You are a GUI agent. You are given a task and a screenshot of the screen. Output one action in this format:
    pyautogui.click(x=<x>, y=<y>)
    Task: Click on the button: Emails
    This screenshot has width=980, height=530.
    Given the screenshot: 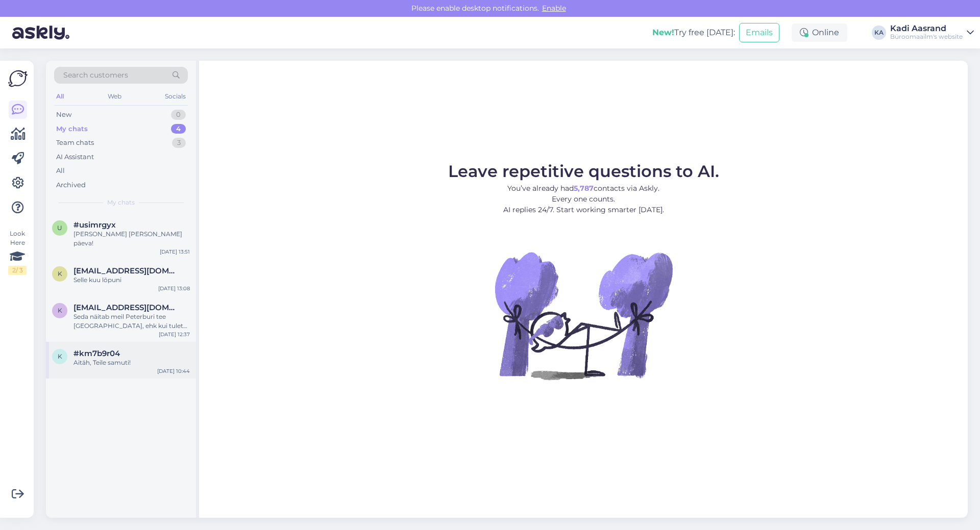 What is the action you would take?
    pyautogui.click(x=759, y=33)
    